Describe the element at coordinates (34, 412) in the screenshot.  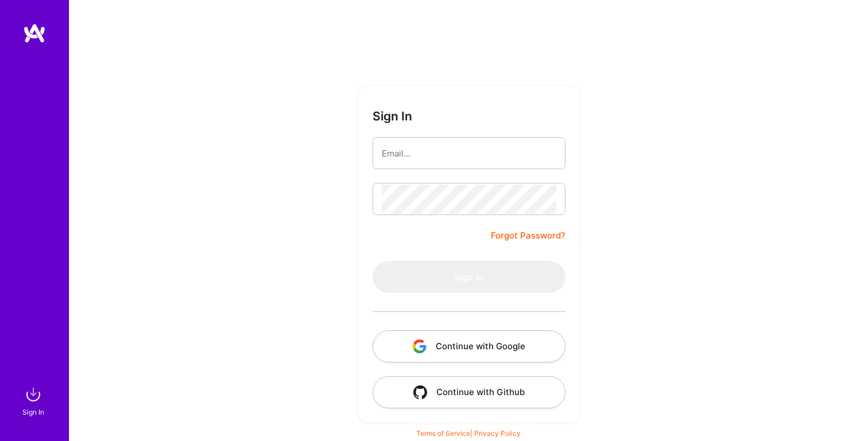
I see `div: Sign In` at that location.